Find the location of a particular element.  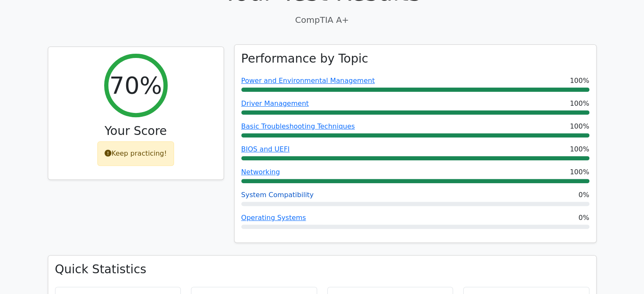

a: Driver Management is located at coordinates (275, 103).